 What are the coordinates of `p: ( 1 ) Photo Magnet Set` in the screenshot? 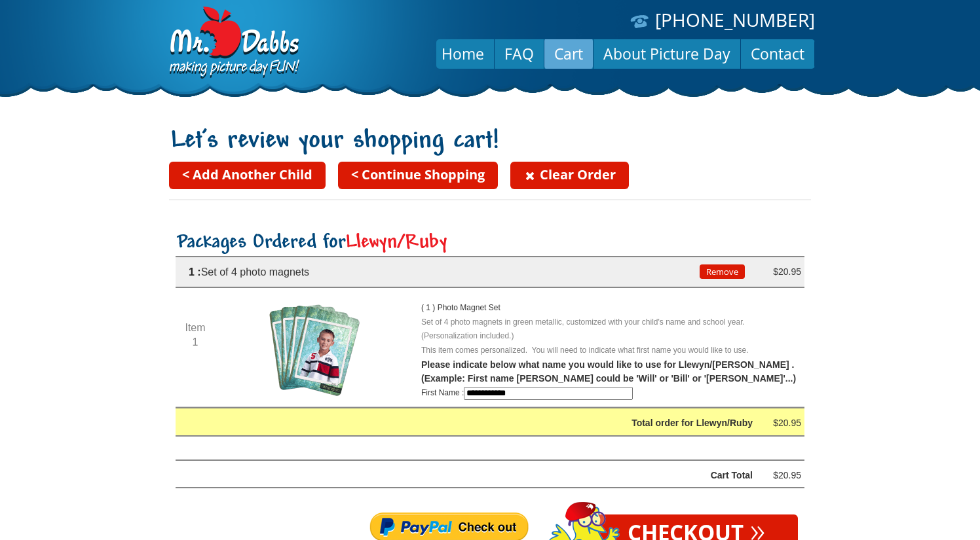 It's located at (487, 308).